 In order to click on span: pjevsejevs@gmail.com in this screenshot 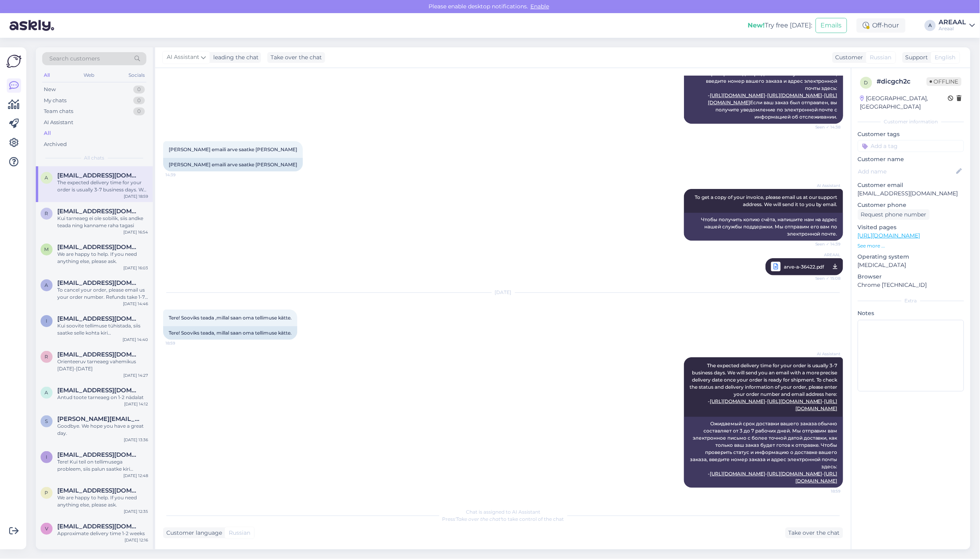, I will do `click(99, 491)`.